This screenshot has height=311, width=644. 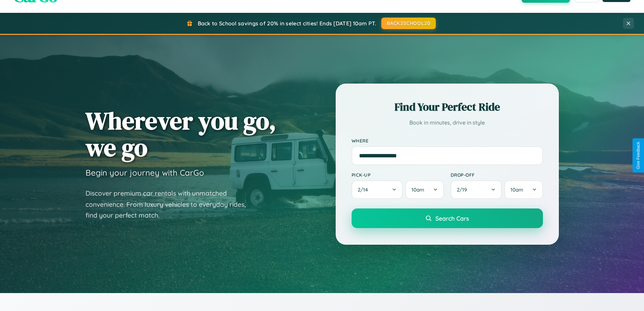 What do you see at coordinates (377, 190) in the screenshot?
I see `button: 2/14` at bounding box center [377, 190].